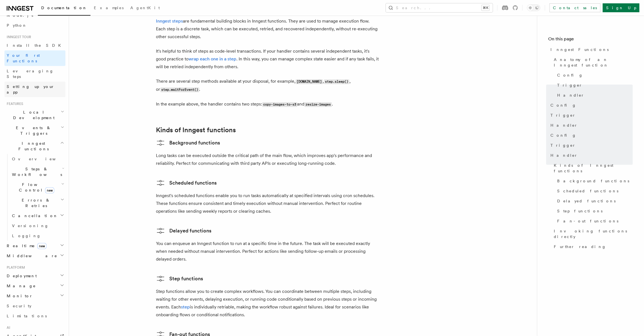  Describe the element at coordinates (593, 181) in the screenshot. I see `span: Background functions` at that location.